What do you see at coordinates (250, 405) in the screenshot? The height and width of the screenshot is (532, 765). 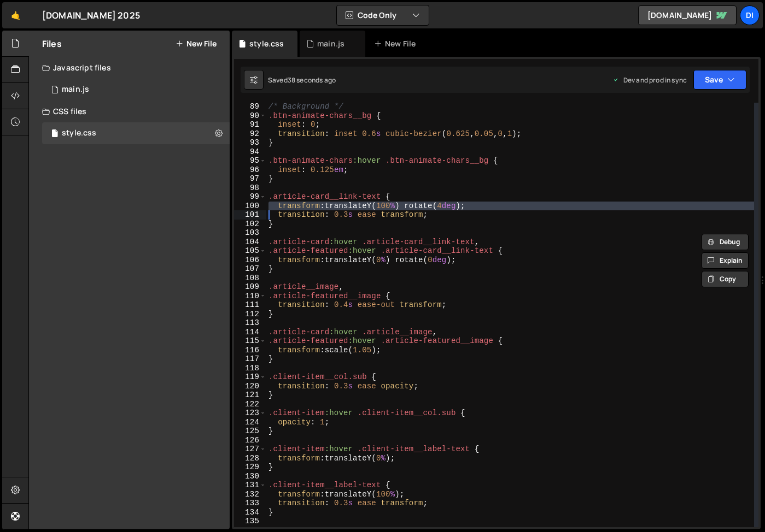 I see `div: 122` at bounding box center [250, 405].